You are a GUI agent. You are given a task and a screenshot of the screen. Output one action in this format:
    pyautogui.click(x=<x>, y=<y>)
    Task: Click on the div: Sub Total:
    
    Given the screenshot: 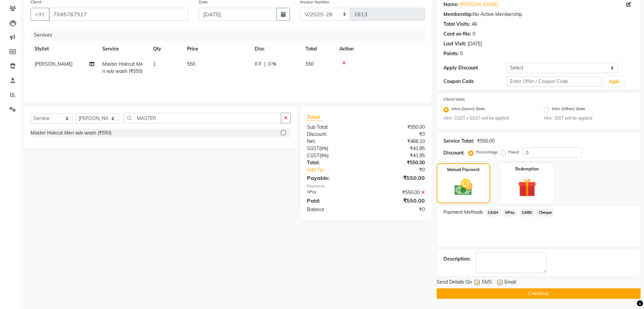 What is the action you would take?
    pyautogui.click(x=334, y=127)
    